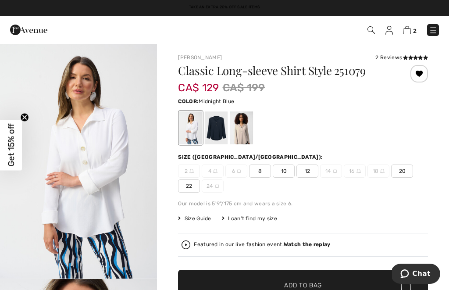 The height and width of the screenshot is (290, 449). What do you see at coordinates (402, 171) in the screenshot?
I see `span: 20` at bounding box center [402, 171].